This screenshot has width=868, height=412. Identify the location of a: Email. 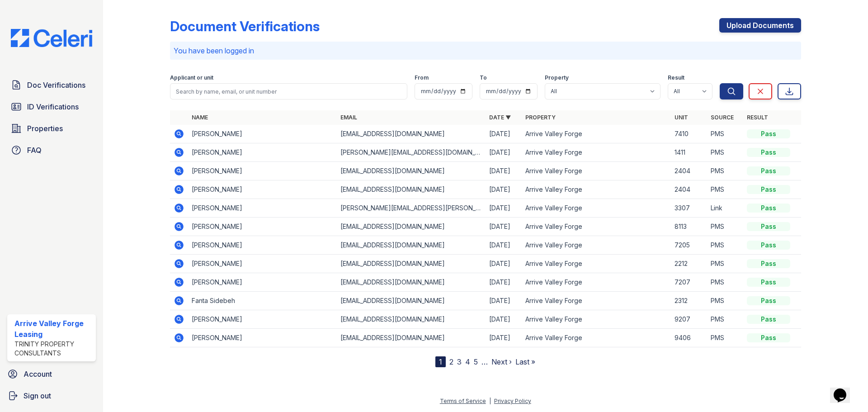
(348, 117).